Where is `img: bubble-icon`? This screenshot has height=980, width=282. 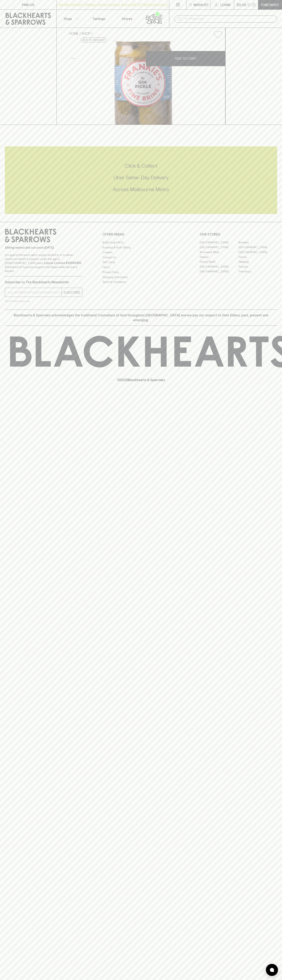 img: bubble-icon is located at coordinates (272, 970).